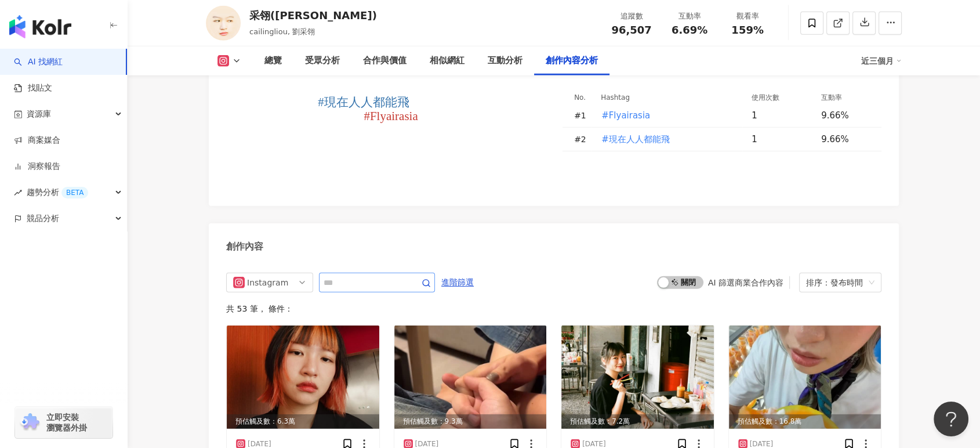  I want to click on div: post-image預估觸及數：9.3萬, so click(471, 377).